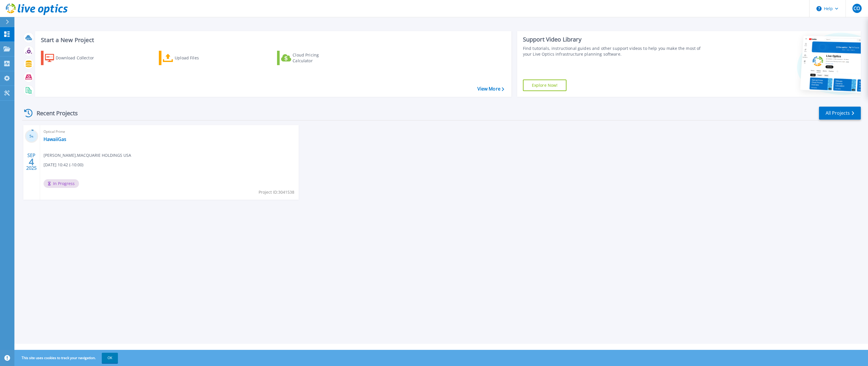 The height and width of the screenshot is (366, 868). What do you see at coordinates (490, 89) in the screenshot?
I see `a: View More` at bounding box center [490, 89].